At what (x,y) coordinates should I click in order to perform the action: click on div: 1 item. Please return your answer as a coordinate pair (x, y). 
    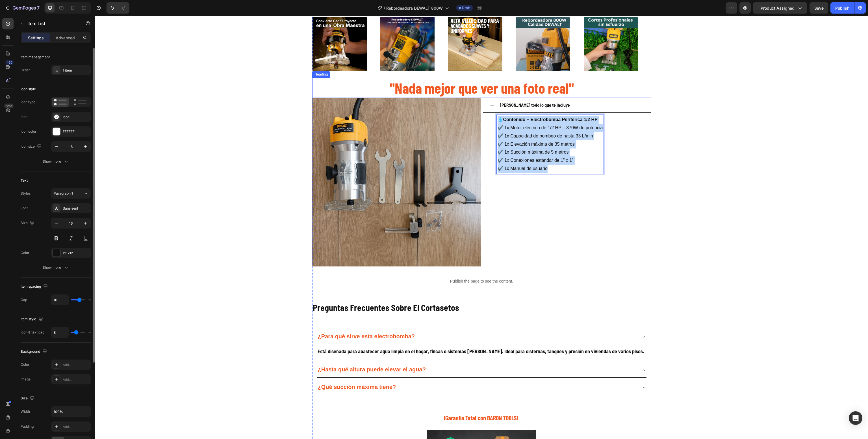
    Looking at the image, I should click on (76, 70).